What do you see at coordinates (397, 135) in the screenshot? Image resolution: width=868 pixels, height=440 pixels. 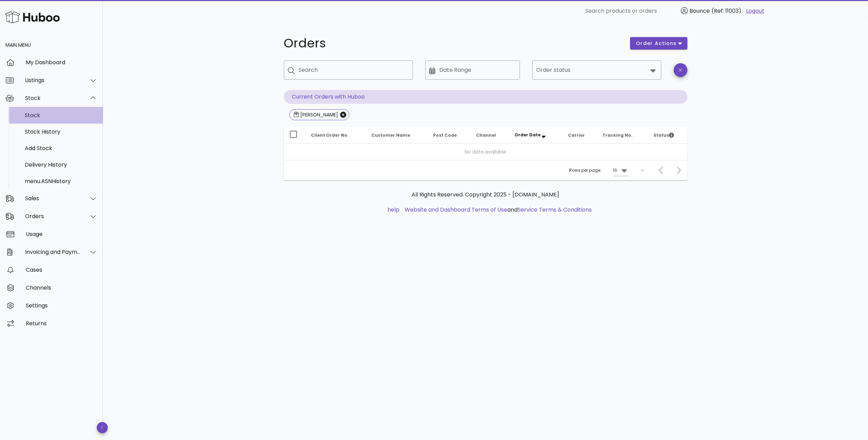 I see `th: Customer Name` at bounding box center [397, 135].